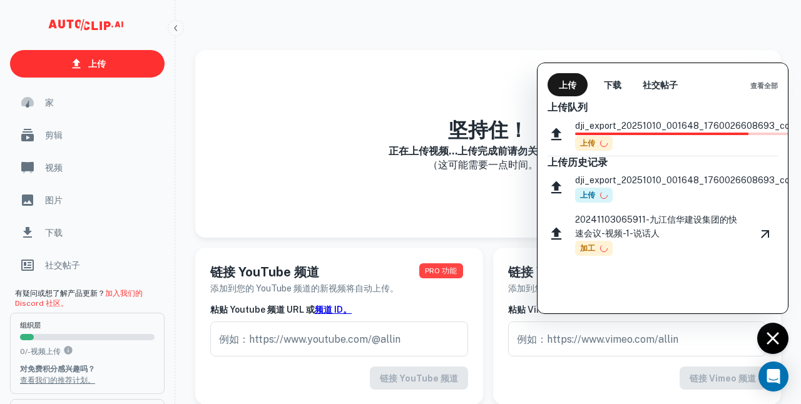 The width and height of the screenshot is (801, 404). What do you see at coordinates (764, 85) in the screenshot?
I see `a: 查看全部` at bounding box center [764, 85].